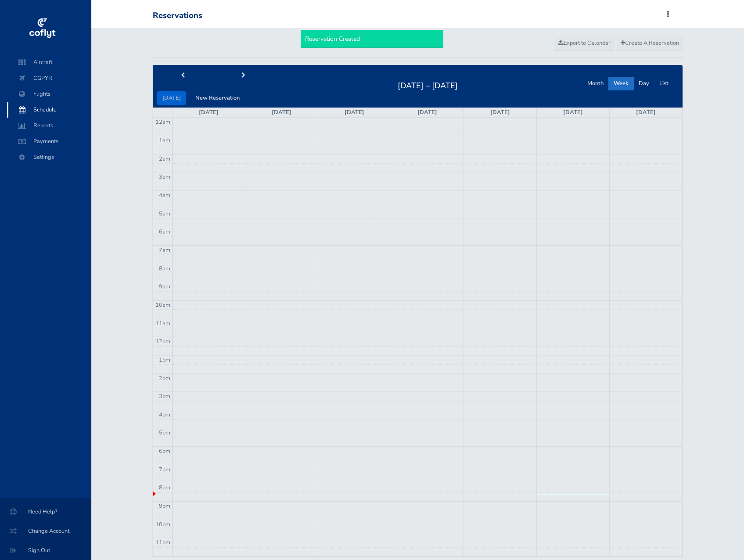 The width and height of the screenshot is (744, 560). Describe the element at coordinates (165, 488) in the screenshot. I see `span: 8pm` at that location.